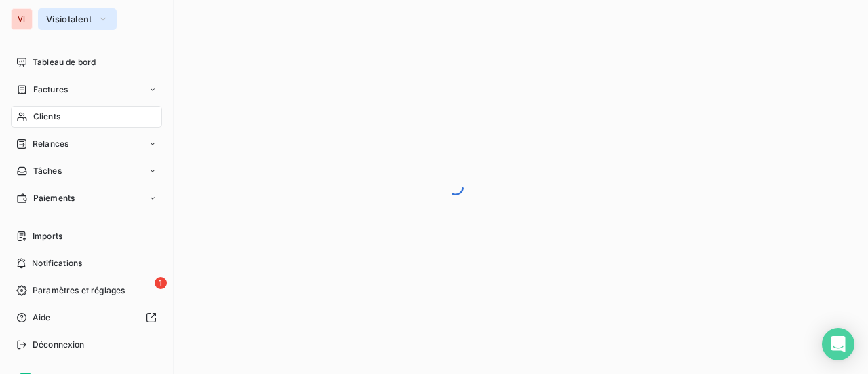 The image size is (868, 374). I want to click on div: Open Intercom Messenger, so click(838, 344).